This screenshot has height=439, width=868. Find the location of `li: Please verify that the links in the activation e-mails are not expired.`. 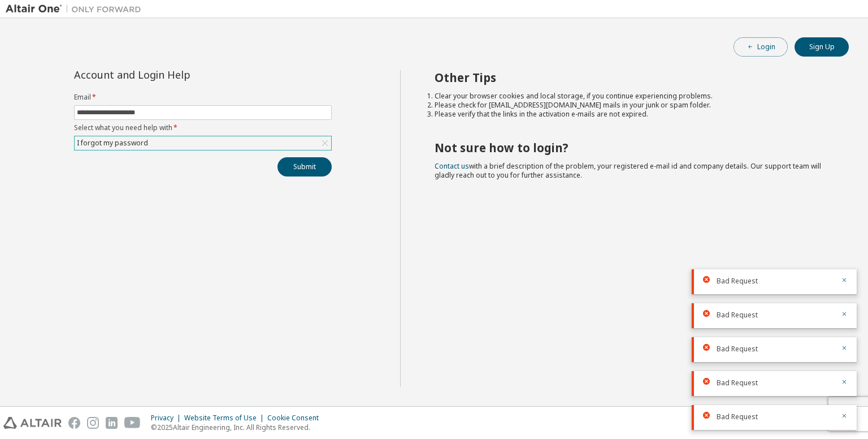

li: Please verify that the links in the activation e-mails are not expired. is located at coordinates (632, 114).